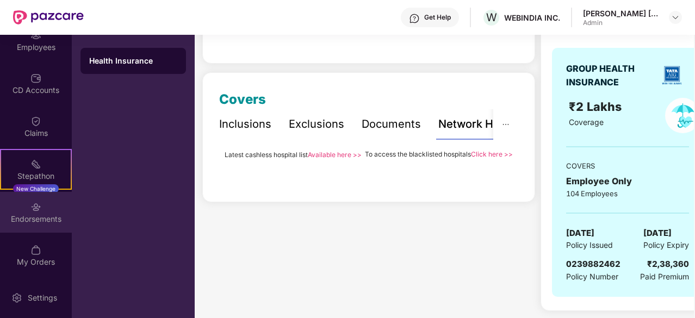  I want to click on div: Employee Only, so click(627, 181).